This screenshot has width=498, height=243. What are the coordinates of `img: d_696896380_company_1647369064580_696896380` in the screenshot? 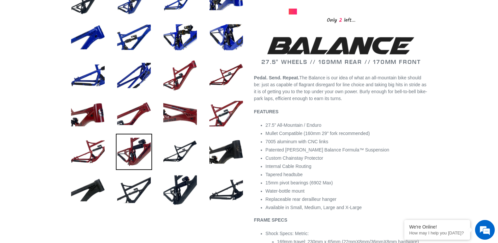 It's located at (29, 41).